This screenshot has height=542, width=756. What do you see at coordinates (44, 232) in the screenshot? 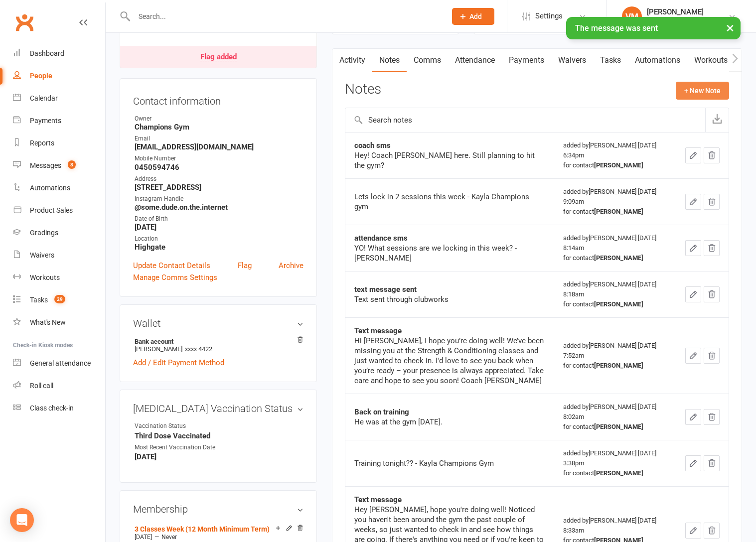
I see `div: Gradings` at bounding box center [44, 232].